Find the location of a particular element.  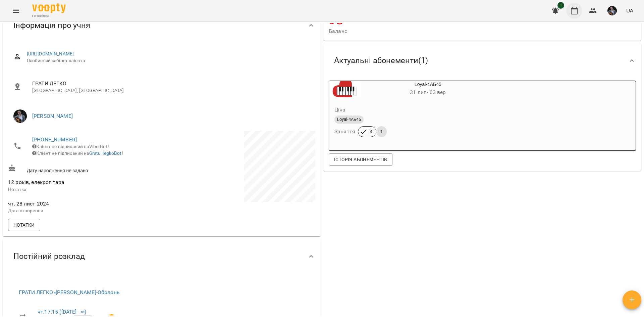

p: Нотатка is located at coordinates (84, 190).